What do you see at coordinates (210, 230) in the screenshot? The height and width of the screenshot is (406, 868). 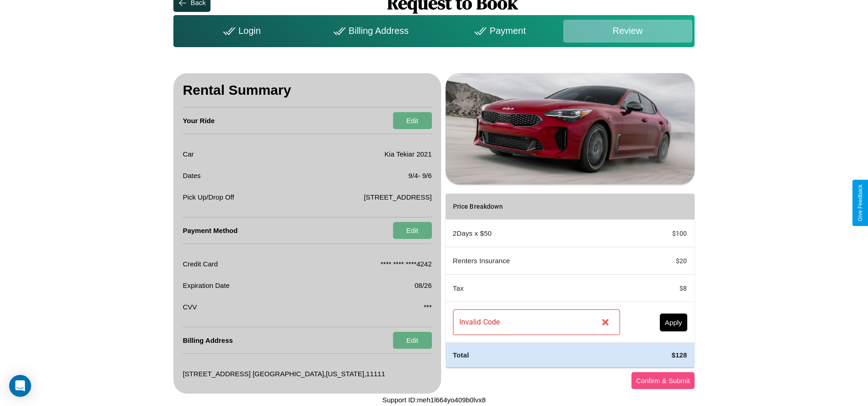 I see `h4: Payment Method` at bounding box center [210, 230].